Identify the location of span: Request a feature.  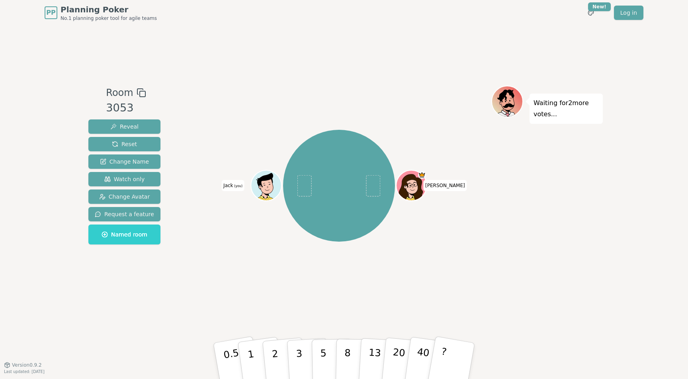
(124, 214).